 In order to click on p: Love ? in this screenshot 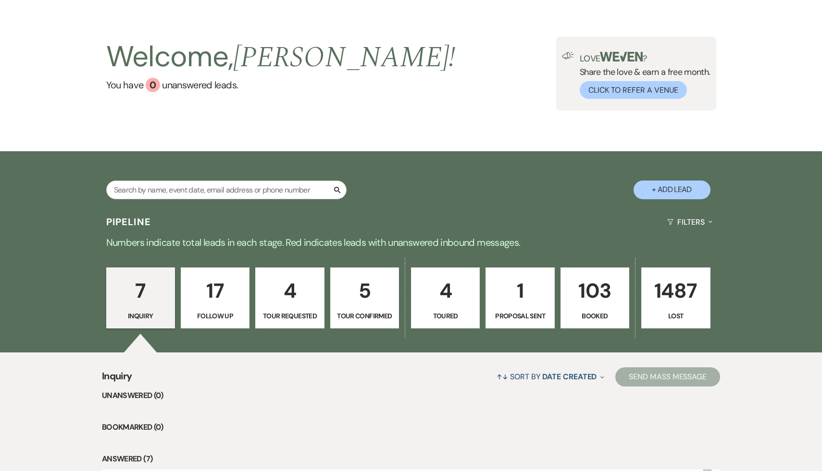, I will do `click(645, 57)`.